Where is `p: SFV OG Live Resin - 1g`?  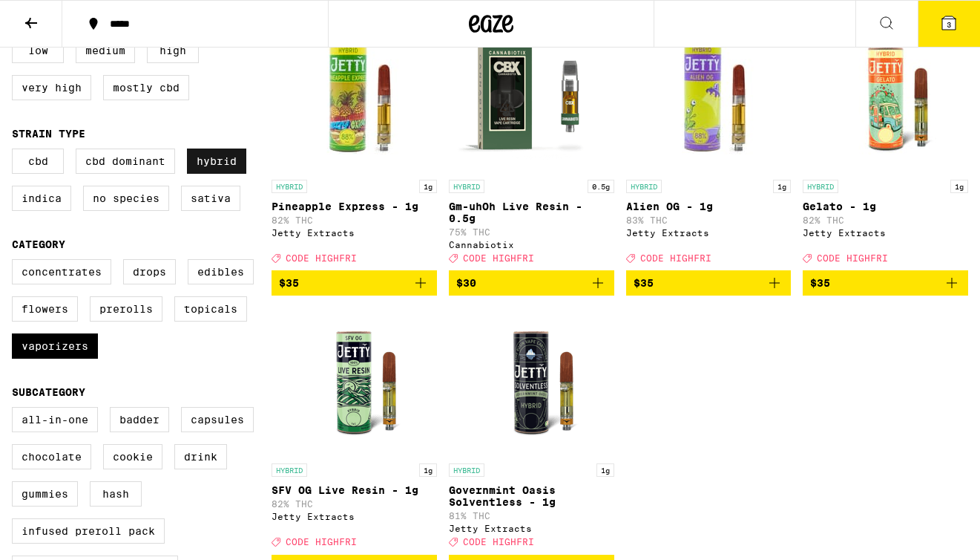 p: SFV OG Live Resin - 1g is located at coordinates (354, 490).